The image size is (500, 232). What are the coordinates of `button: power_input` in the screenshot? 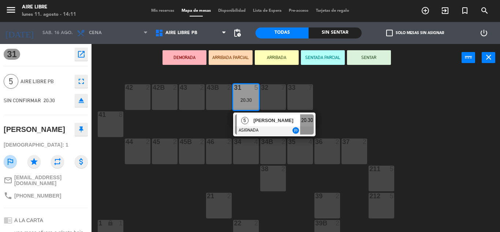 It's located at (468, 57).